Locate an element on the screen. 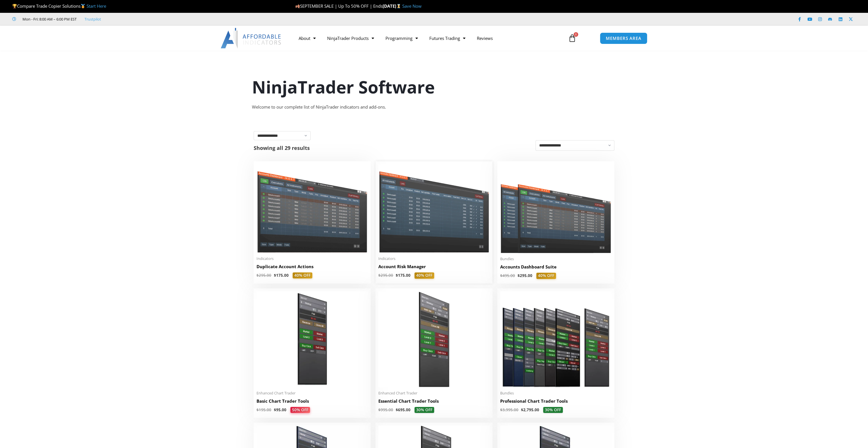 The width and height of the screenshot is (868, 448). img: Accounts Dashboard Suite is located at coordinates (556, 208).